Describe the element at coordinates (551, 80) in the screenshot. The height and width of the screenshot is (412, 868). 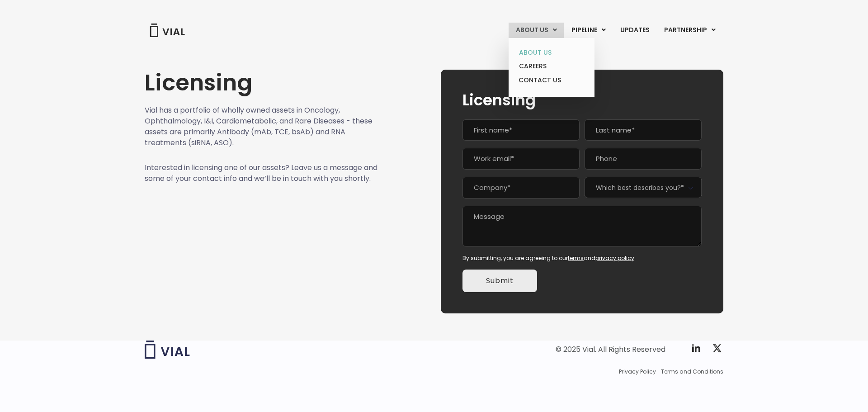
I see `a: CONTACT US` at that location.